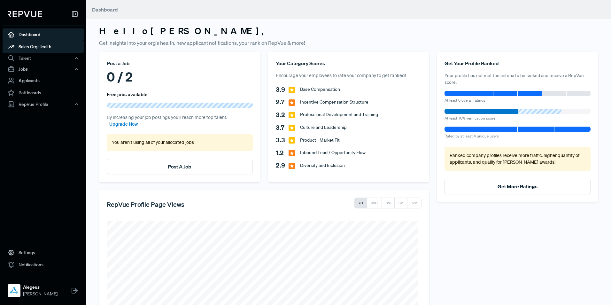 This screenshot has height=305, width=611. What do you see at coordinates (105, 10) in the screenshot?
I see `span: Dashboard` at bounding box center [105, 10].